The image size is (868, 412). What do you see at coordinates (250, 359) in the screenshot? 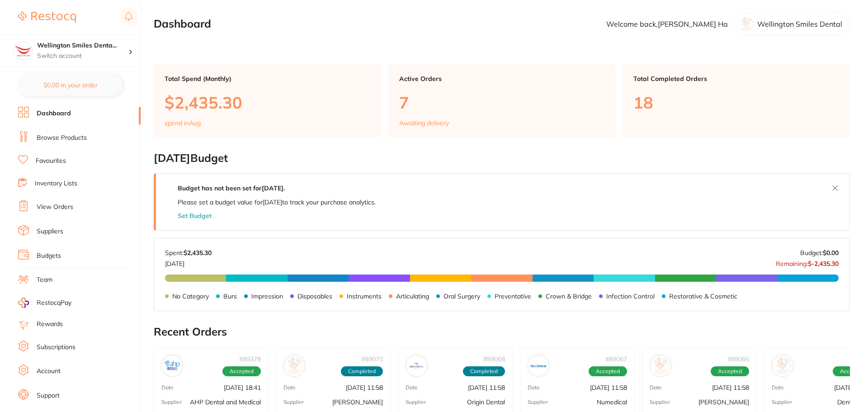
I see `p: # 89378` at bounding box center [250, 359].